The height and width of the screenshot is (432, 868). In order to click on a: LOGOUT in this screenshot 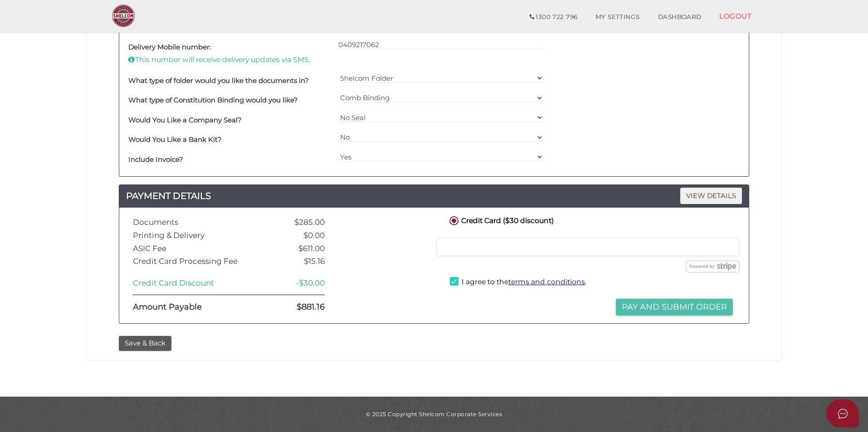, I will do `click(735, 16)`.